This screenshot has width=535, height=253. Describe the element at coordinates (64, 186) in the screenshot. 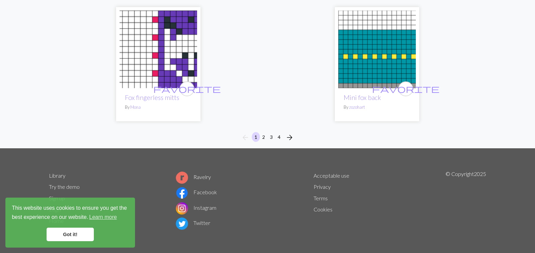

I see `a: Try the demo` at that location.